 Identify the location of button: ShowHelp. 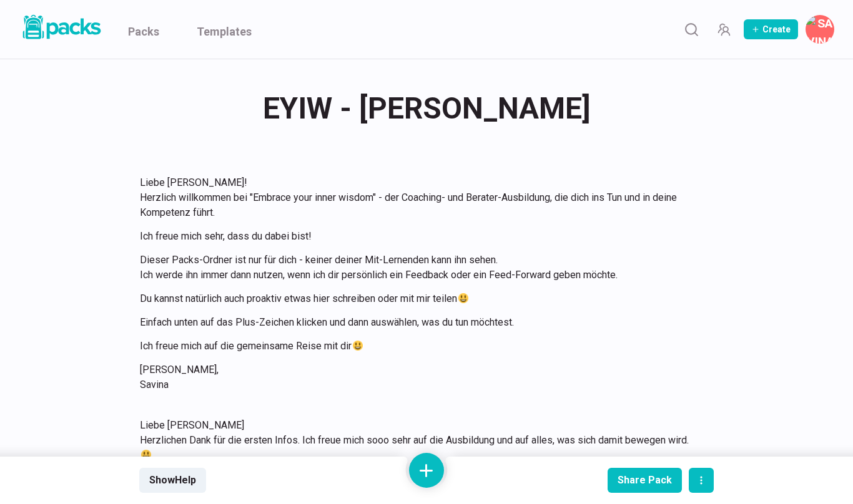
(172, 480).